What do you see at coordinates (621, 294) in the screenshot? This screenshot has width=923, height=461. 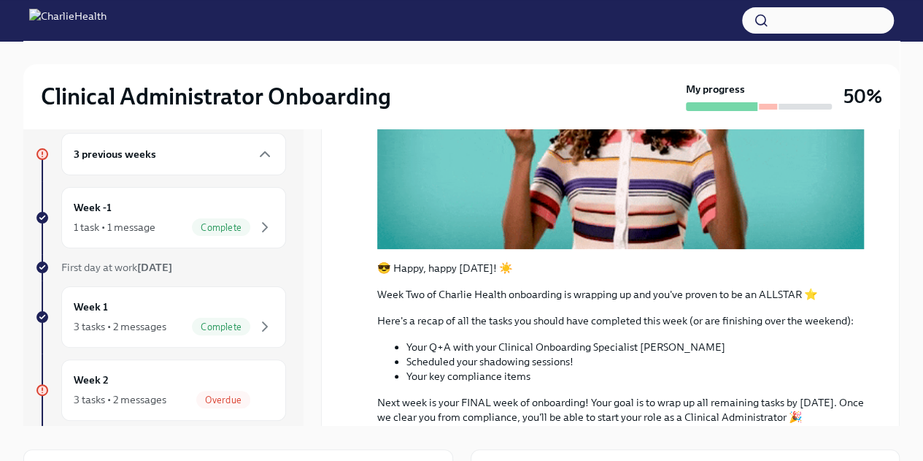 I see `p: Week Two of Charlie Health onboarding is wrapping up and you've proven to be an ALLSTAR ⭐` at bounding box center [621, 294].